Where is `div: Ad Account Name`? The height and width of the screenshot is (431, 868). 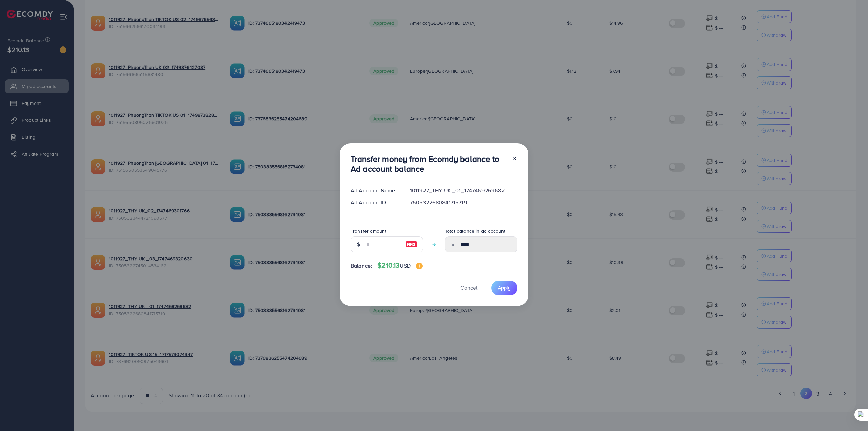
div: Ad Account Name is located at coordinates (375, 190).